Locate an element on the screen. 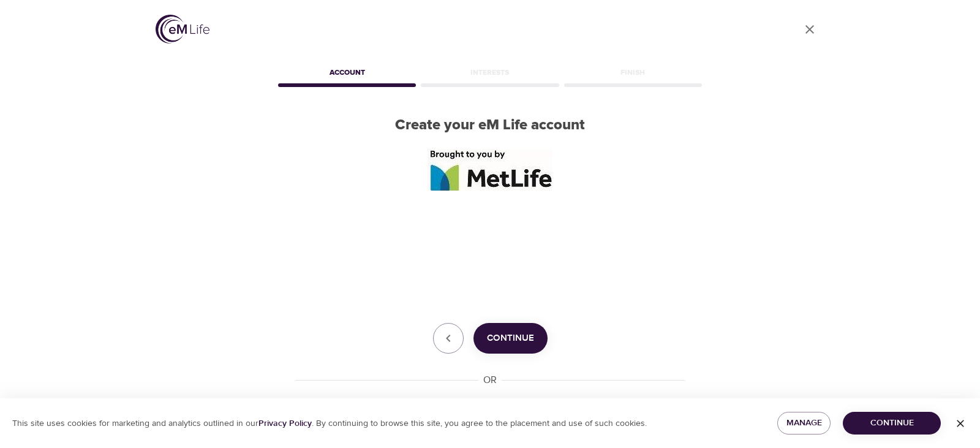 Image resolution: width=980 pixels, height=448 pixels. a: close is located at coordinates (810, 29).